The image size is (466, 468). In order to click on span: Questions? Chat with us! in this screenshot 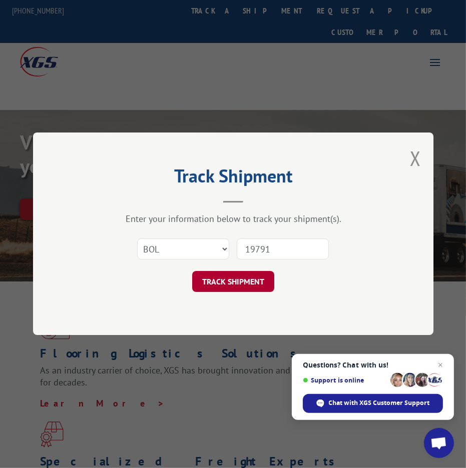, I will do `click(373, 365)`.